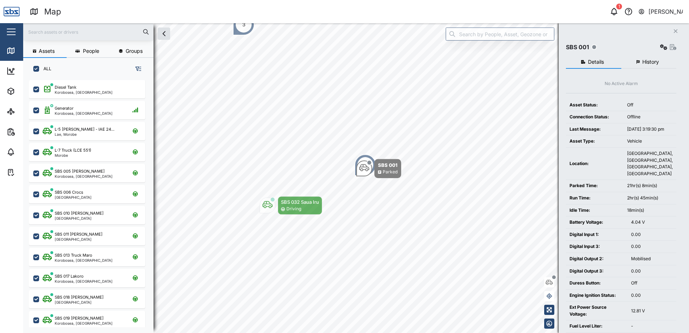  Describe the element at coordinates (619, 7) in the screenshot. I see `div: 1` at that location.